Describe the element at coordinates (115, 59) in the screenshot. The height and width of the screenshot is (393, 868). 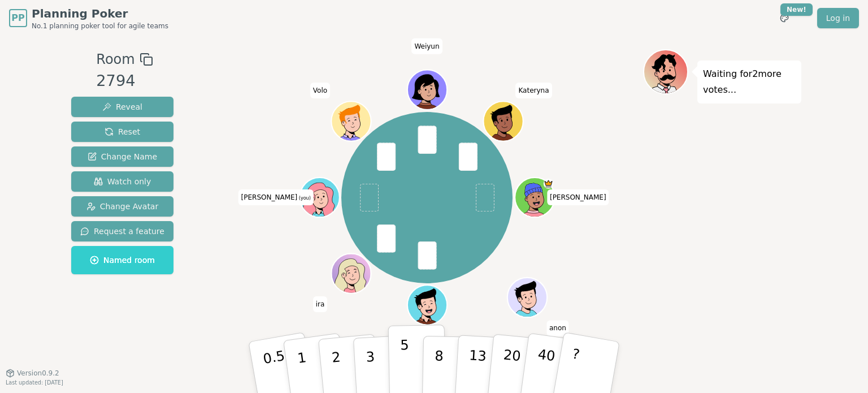
I see `span: Room` at that location.